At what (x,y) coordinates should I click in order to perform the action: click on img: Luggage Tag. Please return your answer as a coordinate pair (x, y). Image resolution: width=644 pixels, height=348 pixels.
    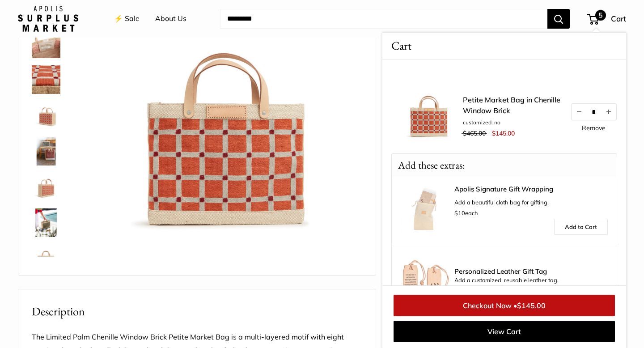
    Looking at the image, I should click on (426, 278).